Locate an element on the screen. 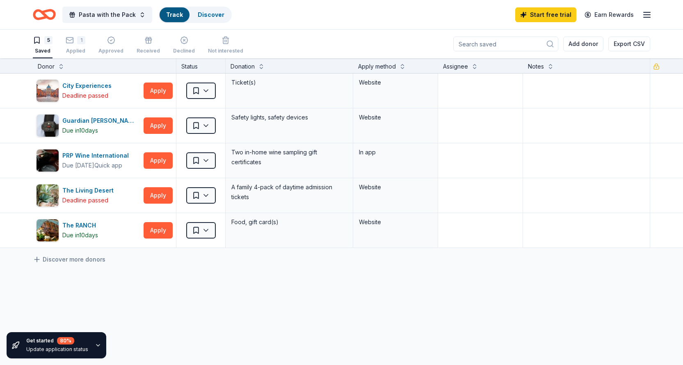 The height and width of the screenshot is (365, 683). div: Saved is located at coordinates (43, 51).